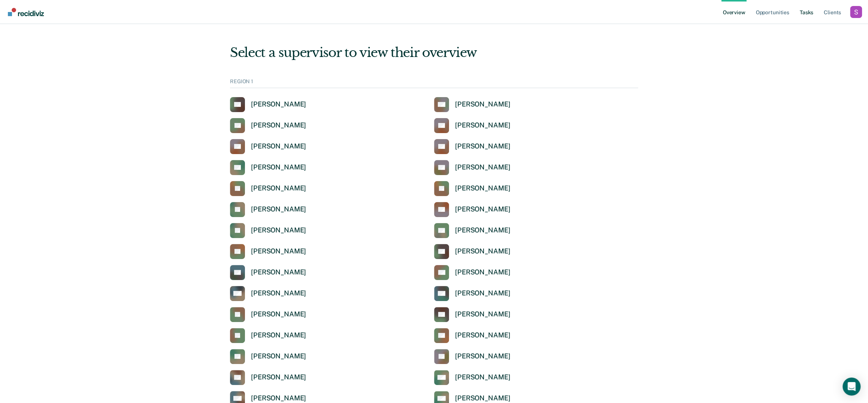 The height and width of the screenshot is (403, 868). Describe the element at coordinates (852, 387) in the screenshot. I see `div: Open Intercom Messenger` at that location.